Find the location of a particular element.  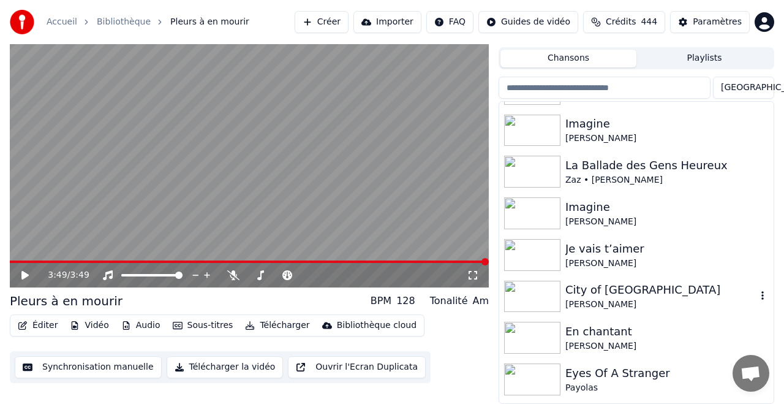

button: Ouvrir l'Ecran Duplicata is located at coordinates (356, 367).